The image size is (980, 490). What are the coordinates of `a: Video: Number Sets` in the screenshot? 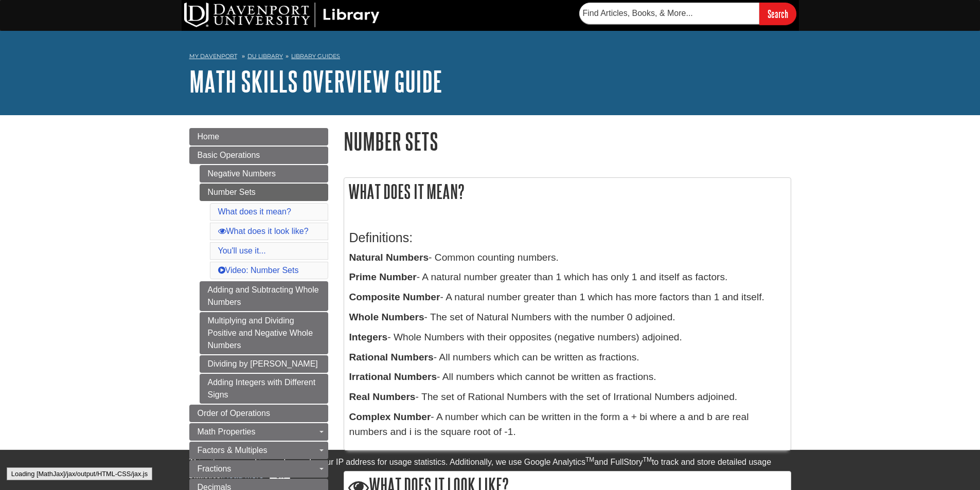 It's located at (258, 270).